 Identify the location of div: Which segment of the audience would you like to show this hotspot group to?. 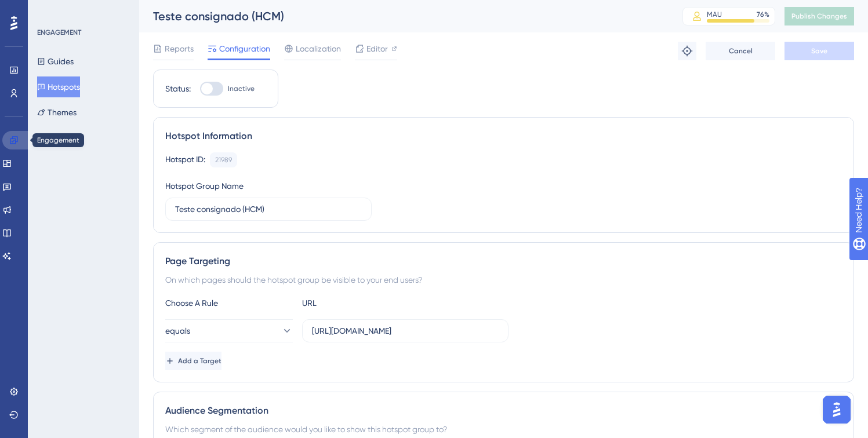
(503, 429).